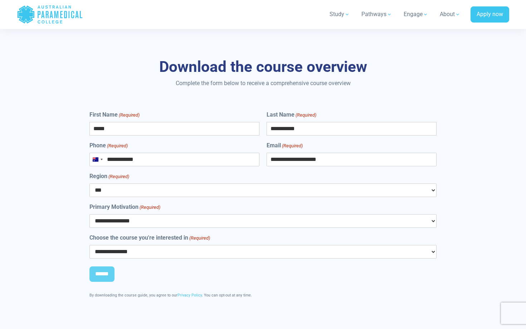 This screenshot has height=329, width=526. Describe the element at coordinates (171, 295) in the screenshot. I see `span: By downloading the course guide, you agree to our . You can opt-out at any time.` at that location.